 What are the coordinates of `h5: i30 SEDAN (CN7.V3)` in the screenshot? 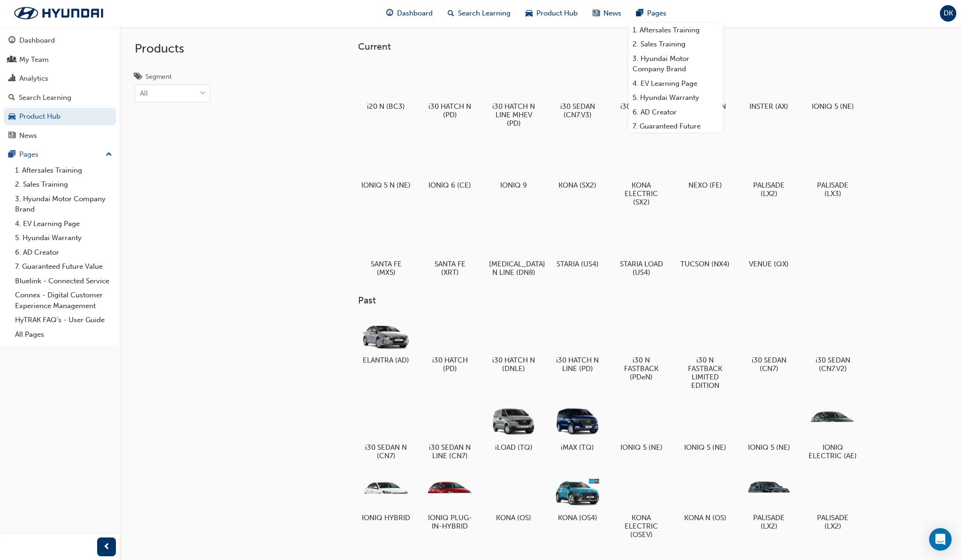 It's located at (577, 111).